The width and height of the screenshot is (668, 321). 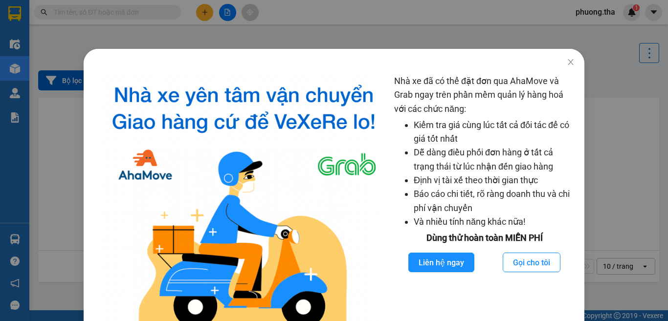 I want to click on li: Kiểm tra giá cùng lúc tất cả đối tác để có giá tốt nhất, so click(x=494, y=132).